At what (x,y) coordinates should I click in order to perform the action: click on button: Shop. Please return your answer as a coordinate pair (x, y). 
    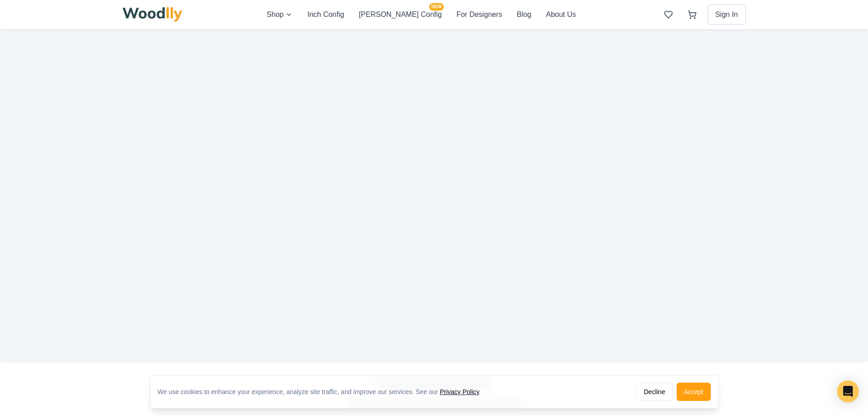
    Looking at the image, I should click on (280, 14).